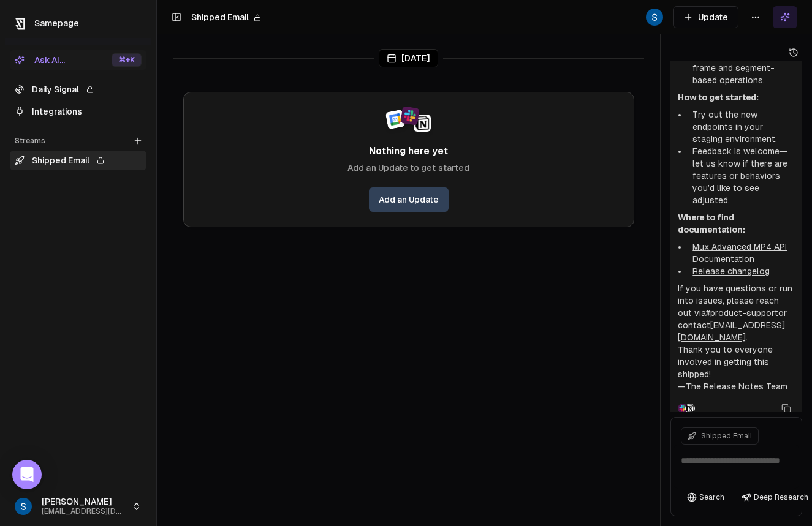 This screenshot has width=812, height=526. I want to click on p: Thank you to everyone involved in getting this shipped!, so click(736, 362).